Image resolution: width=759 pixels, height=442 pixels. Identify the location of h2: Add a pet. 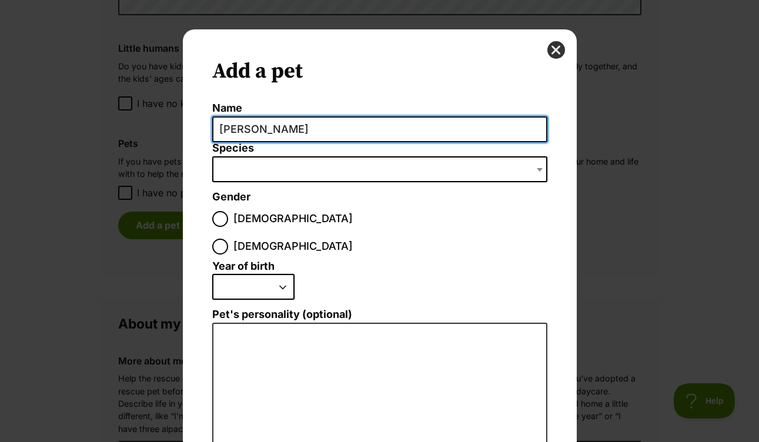
(380, 72).